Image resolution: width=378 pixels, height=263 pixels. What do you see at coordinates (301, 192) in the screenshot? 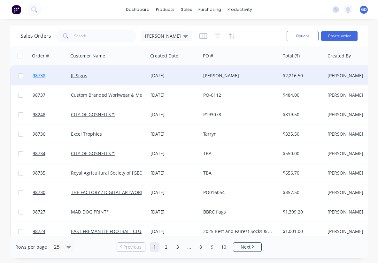
I see `div: $357.50` at bounding box center [301, 192].